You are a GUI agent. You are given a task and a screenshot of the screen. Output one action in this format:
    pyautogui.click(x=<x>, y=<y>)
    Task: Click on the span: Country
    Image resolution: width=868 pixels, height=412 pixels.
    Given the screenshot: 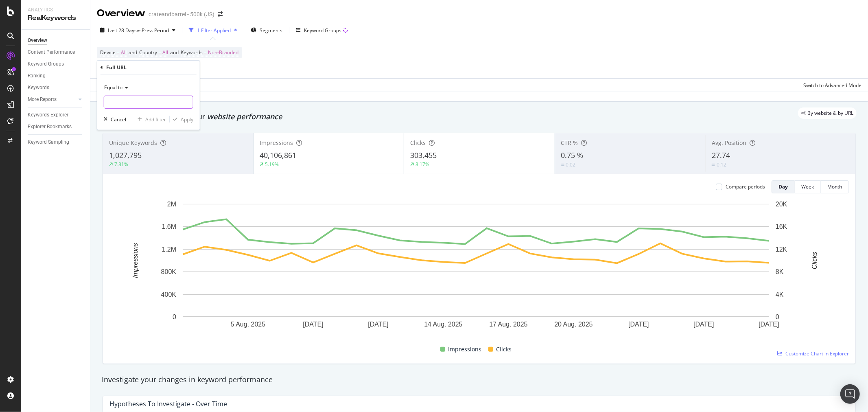 What is the action you would take?
    pyautogui.click(x=148, y=52)
    